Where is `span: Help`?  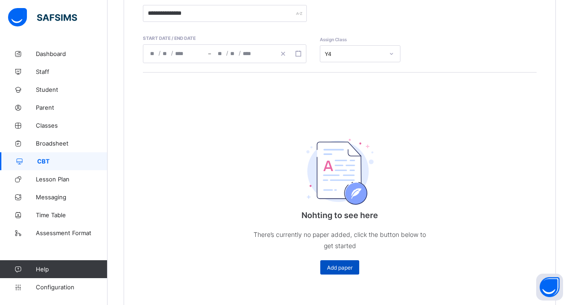
span: Help is located at coordinates (71, 269).